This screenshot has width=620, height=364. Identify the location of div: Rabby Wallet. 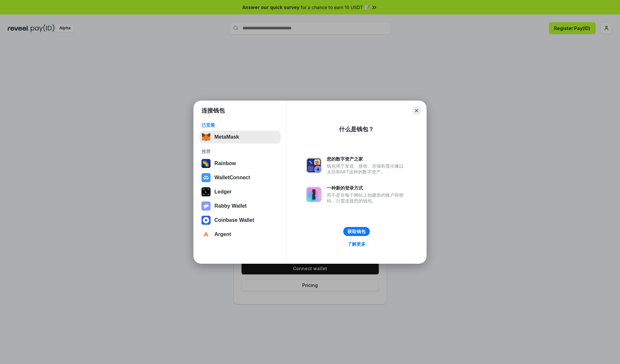
(231, 206).